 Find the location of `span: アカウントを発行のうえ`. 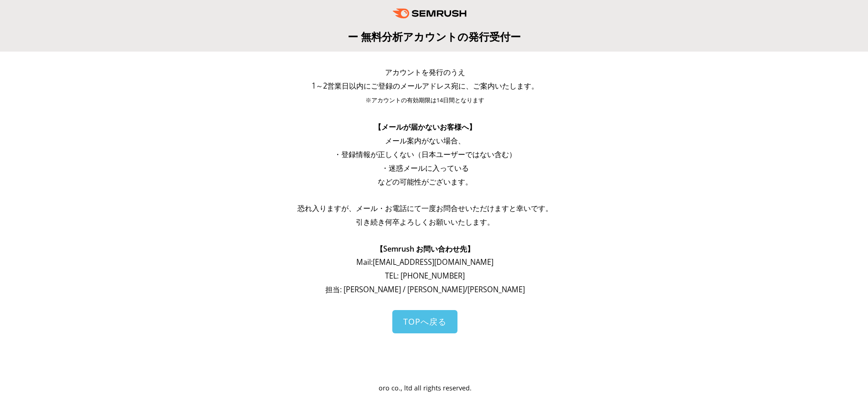

span: アカウントを発行のうえ is located at coordinates (425, 72).